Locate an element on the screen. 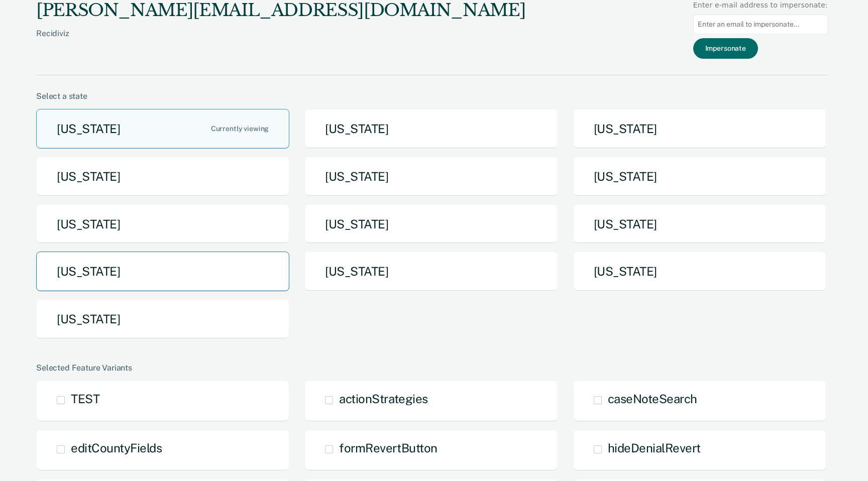 Image resolution: width=868 pixels, height=481 pixels. span: caseNoteSearch is located at coordinates (653, 399).